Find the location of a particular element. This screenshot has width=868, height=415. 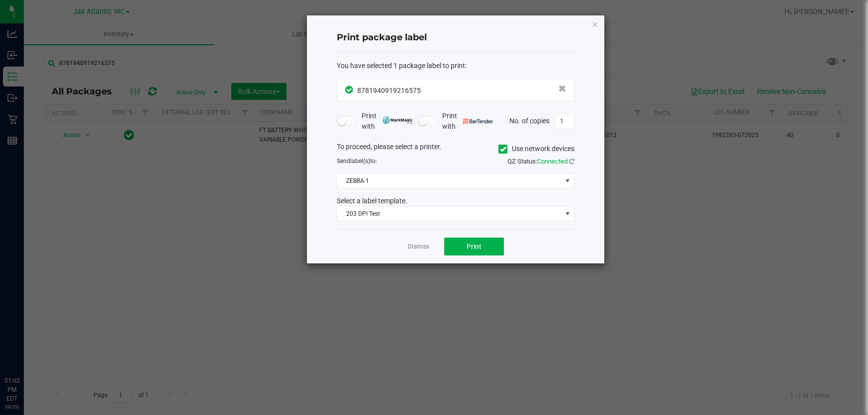

label: Use network devices is located at coordinates (536, 149).